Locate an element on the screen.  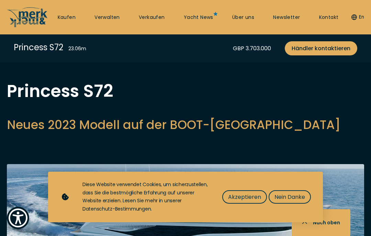
a: Kontakt is located at coordinates (329, 18).